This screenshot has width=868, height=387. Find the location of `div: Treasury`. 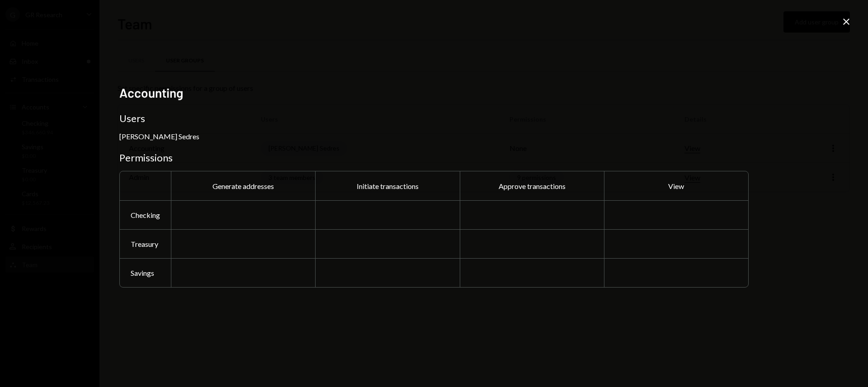

div: Treasury is located at coordinates (145, 244).